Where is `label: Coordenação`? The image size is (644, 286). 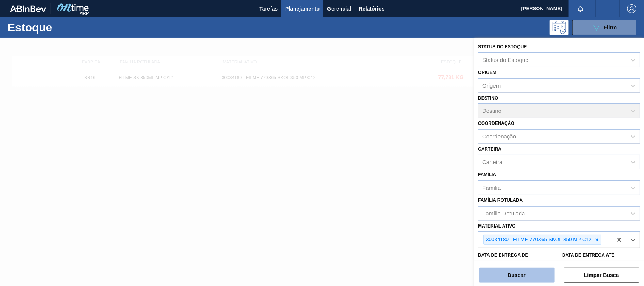 label: Coordenação is located at coordinates (496, 123).